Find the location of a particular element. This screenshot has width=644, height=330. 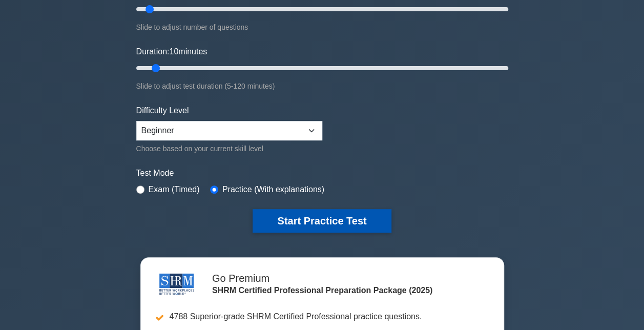

label: Test Mode is located at coordinates (322, 173).